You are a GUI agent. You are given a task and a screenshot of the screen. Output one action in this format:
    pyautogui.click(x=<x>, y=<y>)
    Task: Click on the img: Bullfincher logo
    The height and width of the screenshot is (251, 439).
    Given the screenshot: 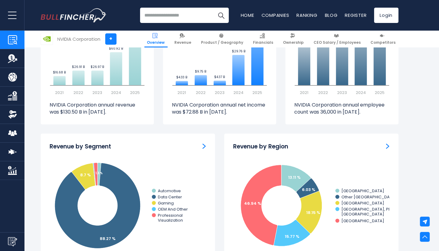 What is the action you would take?
    pyautogui.click(x=74, y=15)
    